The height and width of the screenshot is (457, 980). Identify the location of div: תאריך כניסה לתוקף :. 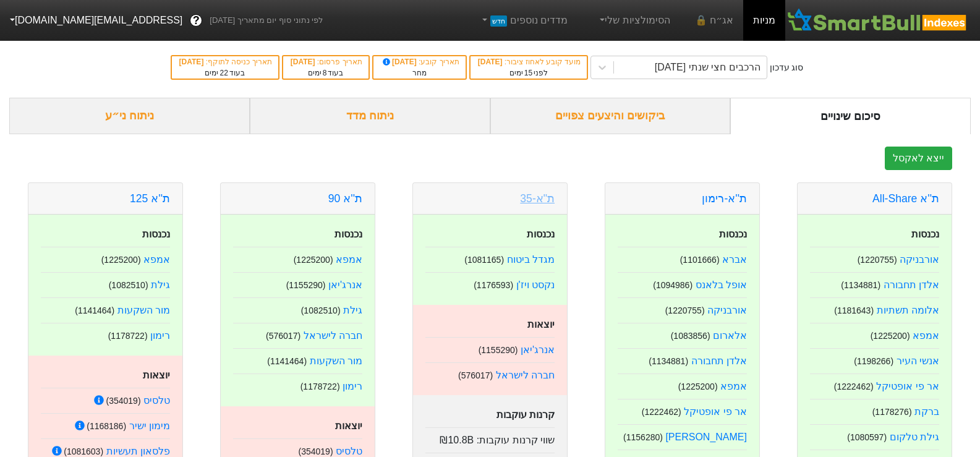
(225, 62).